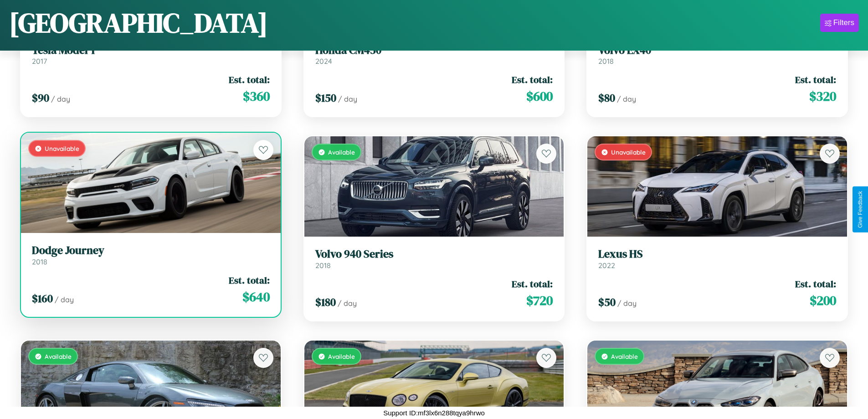  I want to click on a: Volvo 940 Series2018, so click(434, 259).